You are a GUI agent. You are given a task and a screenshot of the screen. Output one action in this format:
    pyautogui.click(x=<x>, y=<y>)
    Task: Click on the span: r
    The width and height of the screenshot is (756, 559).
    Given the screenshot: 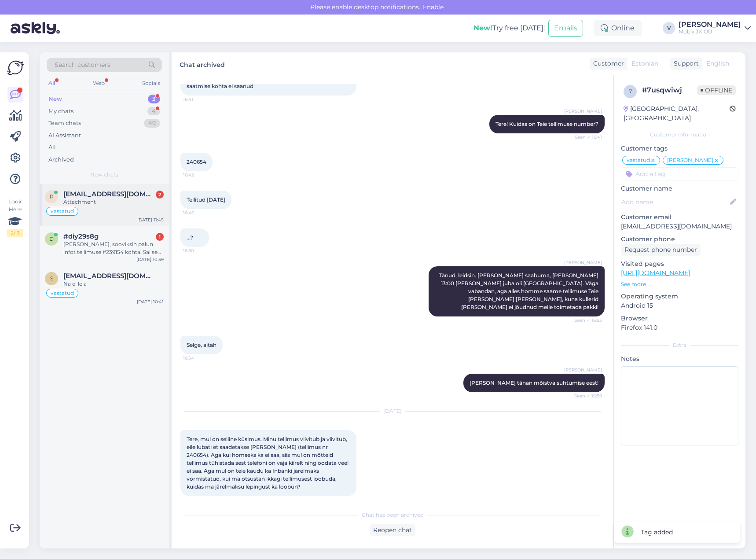 What is the action you would take?
    pyautogui.click(x=52, y=197)
    